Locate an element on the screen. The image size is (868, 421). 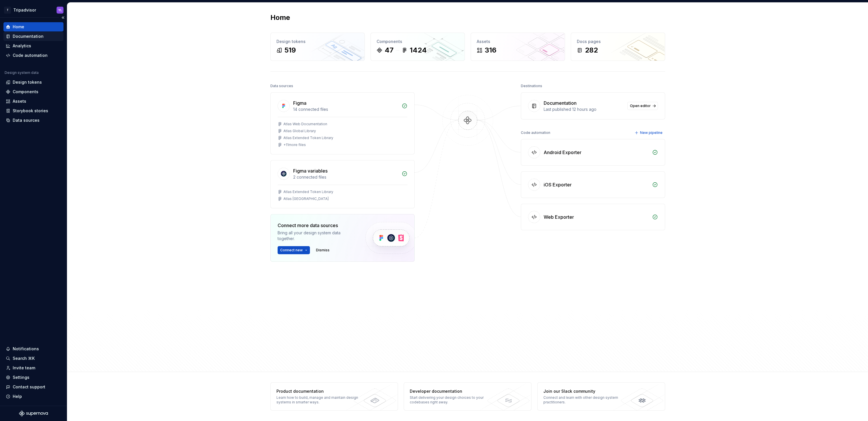
div: Invite team is located at coordinates (24, 368).